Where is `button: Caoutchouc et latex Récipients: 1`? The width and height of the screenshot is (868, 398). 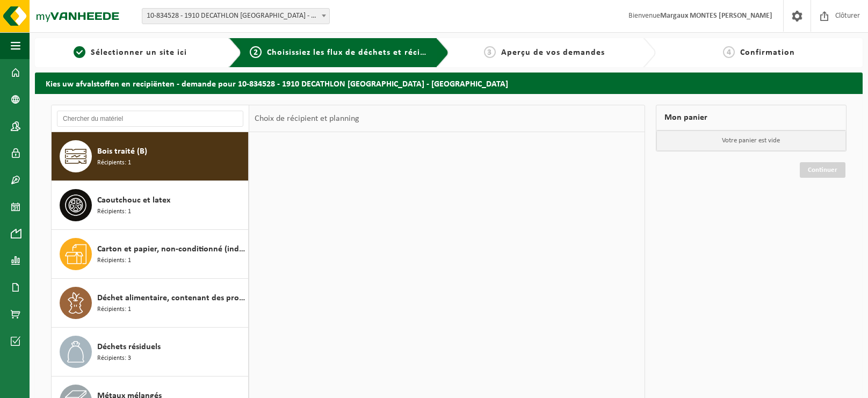
button: Caoutchouc et latex Récipients: 1 is located at coordinates (150, 205).